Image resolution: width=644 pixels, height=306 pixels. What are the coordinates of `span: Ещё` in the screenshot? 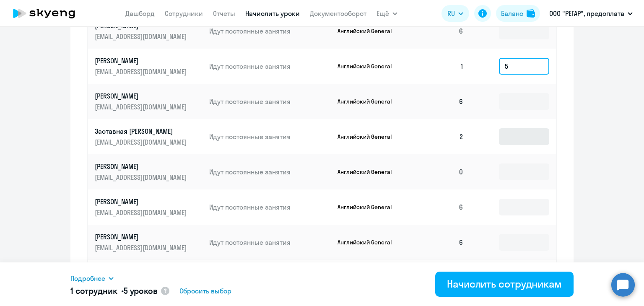 It's located at (383, 13).